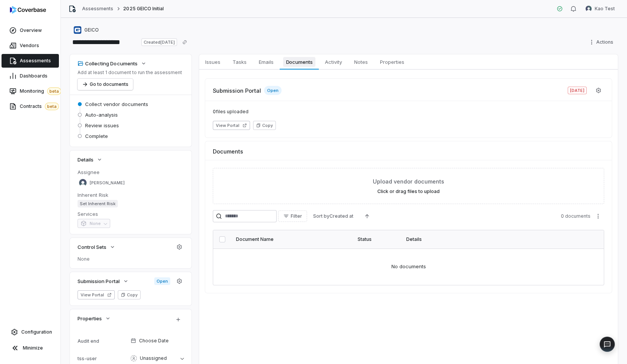  What do you see at coordinates (30, 332) in the screenshot?
I see `a: Configuration` at bounding box center [30, 332].